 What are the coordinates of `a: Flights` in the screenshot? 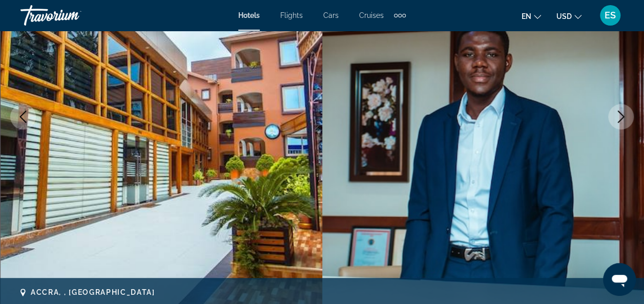 It's located at (292, 15).